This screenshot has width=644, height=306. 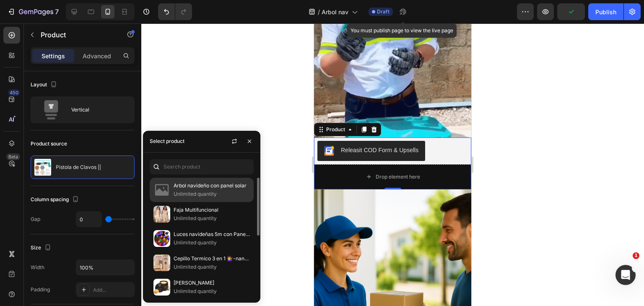 What do you see at coordinates (84, 153) in the screenshot?
I see `div: Drop element here` at bounding box center [84, 153].